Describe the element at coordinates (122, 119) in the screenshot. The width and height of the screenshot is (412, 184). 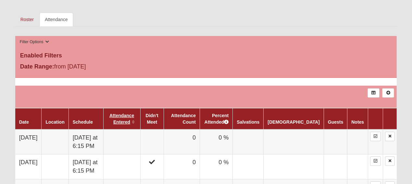
I see `a: Attendance Entered` at that location.